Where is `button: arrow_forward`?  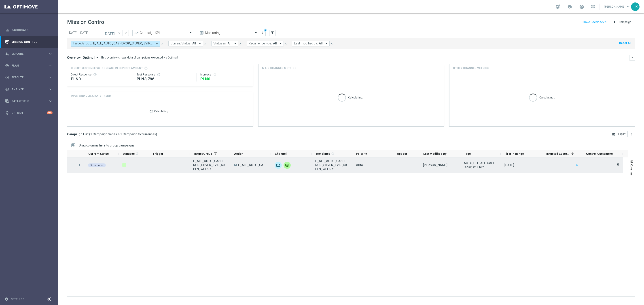
button: arrow_forward is located at coordinates (126, 33).